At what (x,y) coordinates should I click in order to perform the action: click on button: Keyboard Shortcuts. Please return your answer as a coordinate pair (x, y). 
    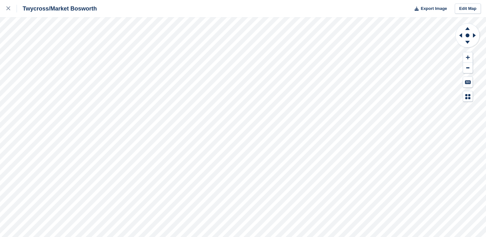
    Looking at the image, I should click on (468, 82).